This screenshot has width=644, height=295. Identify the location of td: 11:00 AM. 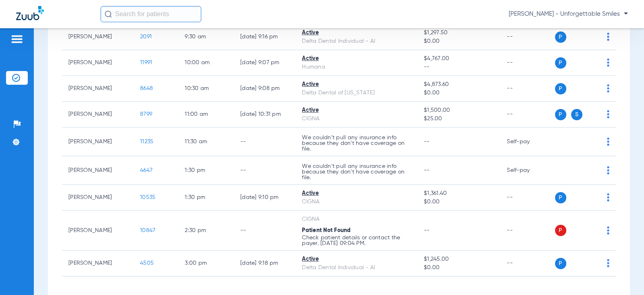
(206, 115).